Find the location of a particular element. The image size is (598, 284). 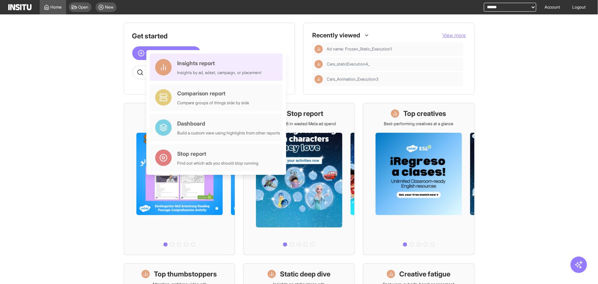

div: Compare groups of things side by side is located at coordinates (213, 103).